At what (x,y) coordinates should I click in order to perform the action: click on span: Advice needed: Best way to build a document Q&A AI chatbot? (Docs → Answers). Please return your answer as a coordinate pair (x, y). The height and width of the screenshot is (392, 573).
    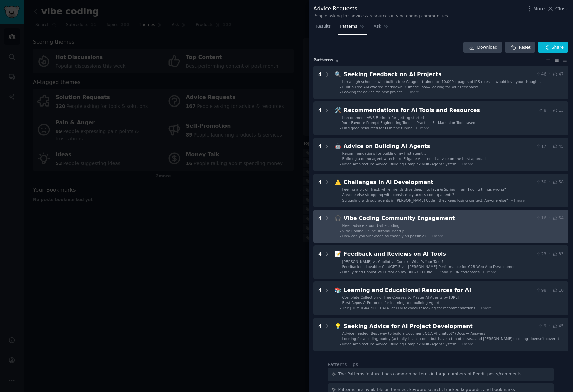
    Looking at the image, I should click on (415, 334).